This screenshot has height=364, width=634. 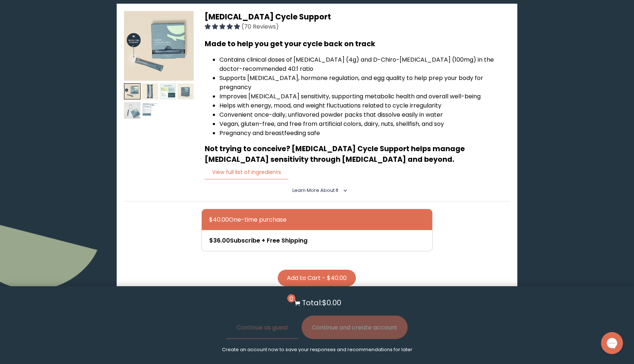 What do you see at coordinates (364, 105) in the screenshot?
I see `li: Helps with energy, mood, and weight fluctuations related to cycle irregularity` at bounding box center [364, 105].